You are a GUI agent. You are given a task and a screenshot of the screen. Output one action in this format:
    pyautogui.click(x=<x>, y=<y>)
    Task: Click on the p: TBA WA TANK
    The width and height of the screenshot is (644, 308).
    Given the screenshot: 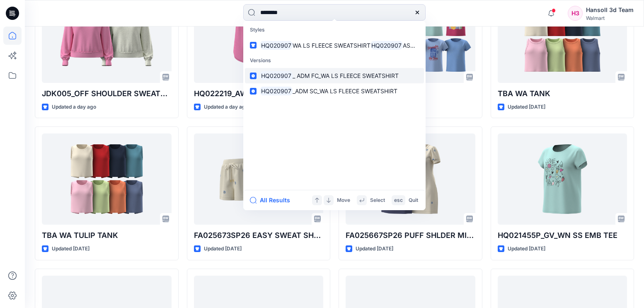 What is the action you would take?
    pyautogui.click(x=562, y=93)
    